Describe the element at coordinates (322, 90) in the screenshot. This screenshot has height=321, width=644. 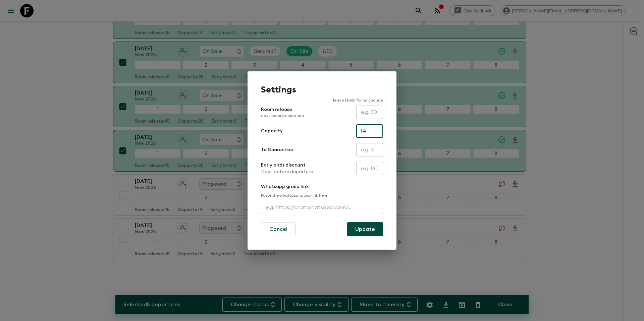
I see `h1: Settings` at that location.